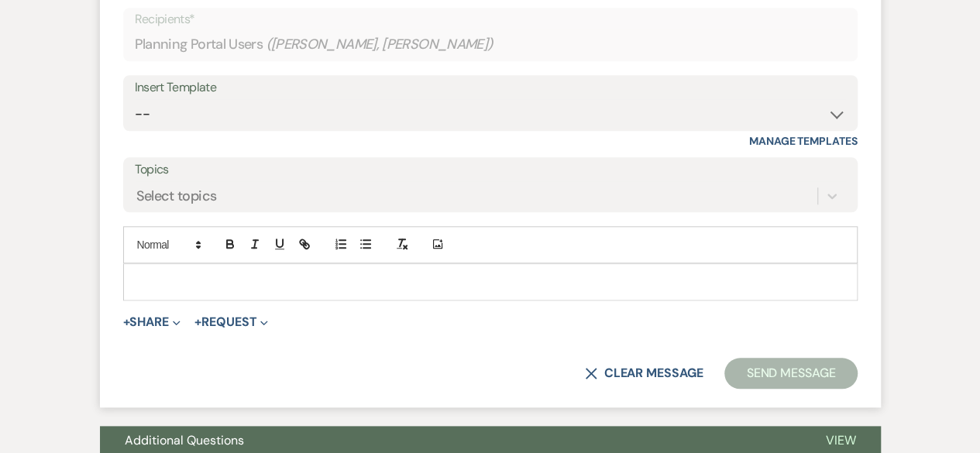 The width and height of the screenshot is (980, 453). I want to click on button: Send Message, so click(790, 374).